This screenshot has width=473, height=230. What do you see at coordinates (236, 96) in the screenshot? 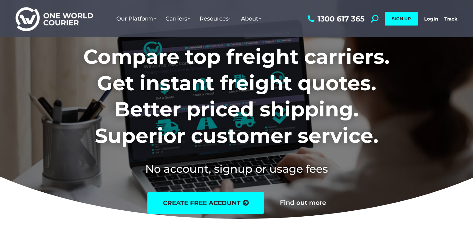
I see `h1: Compare top freight carriers. Get instant freight quotes. Better priced shipping. Superior custom...` at bounding box center [236, 96].